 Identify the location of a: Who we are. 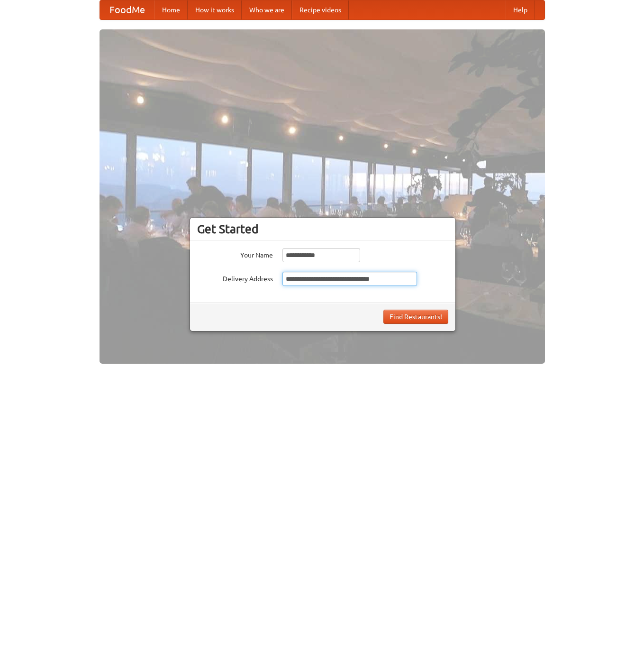
(267, 10).